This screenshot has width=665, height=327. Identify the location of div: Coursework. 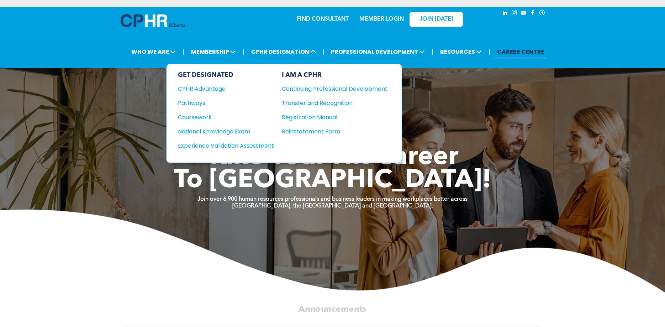
(221, 117).